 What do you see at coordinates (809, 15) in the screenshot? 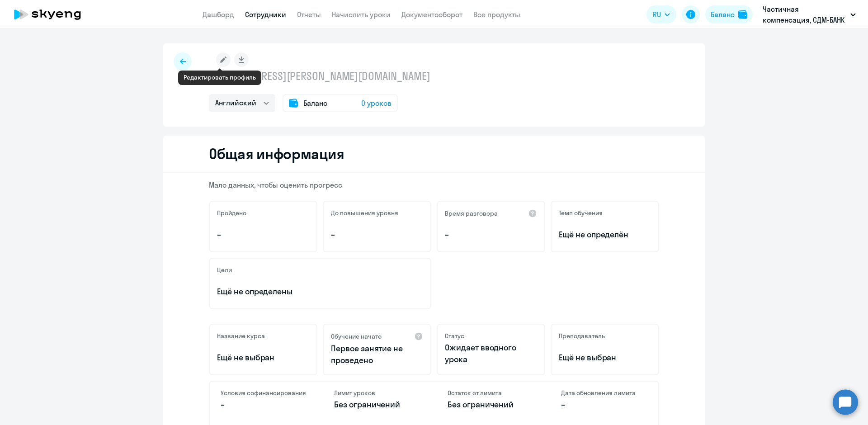
I see `button: Частичная компенсация, СДМ-БАНК (ПАО)` at bounding box center [809, 15].